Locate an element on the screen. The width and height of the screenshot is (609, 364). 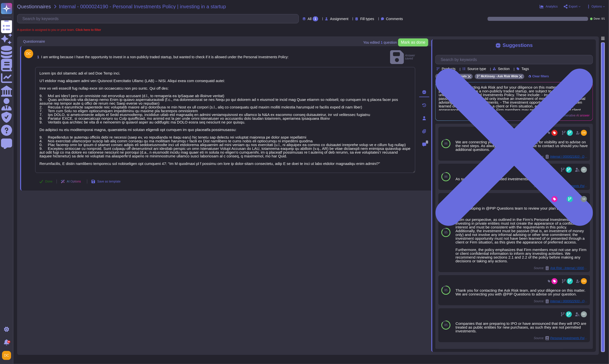
span: Personal Investments Policy (PIP) - FAQs is located at coordinates (569, 338).